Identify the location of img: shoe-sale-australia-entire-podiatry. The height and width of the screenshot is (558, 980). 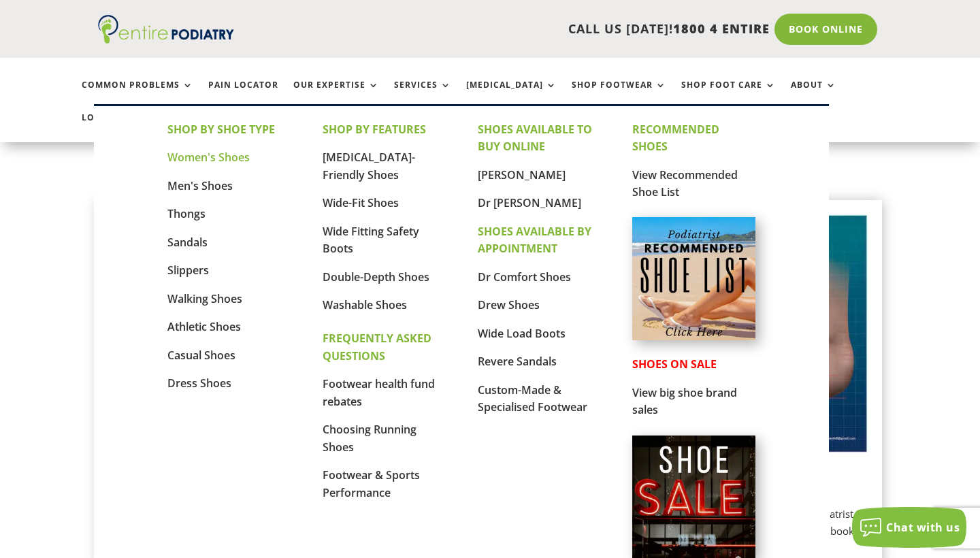
(694, 497).